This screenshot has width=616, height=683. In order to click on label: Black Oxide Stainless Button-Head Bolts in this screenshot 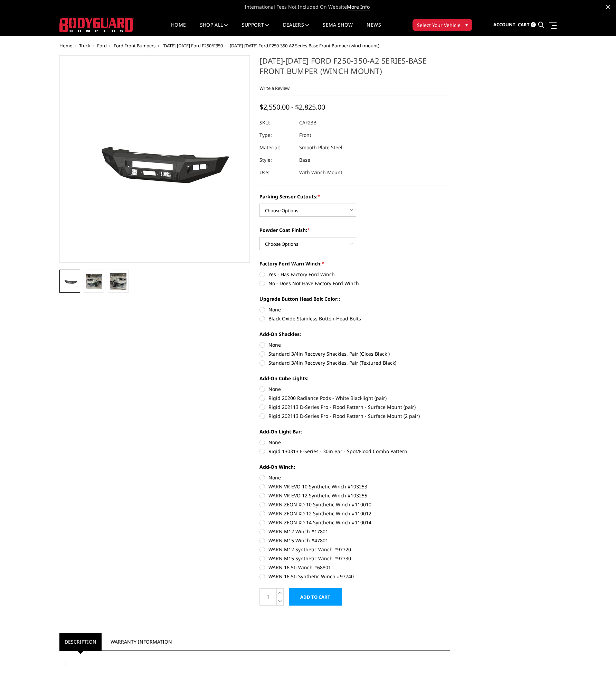, I will do `click(355, 318)`.